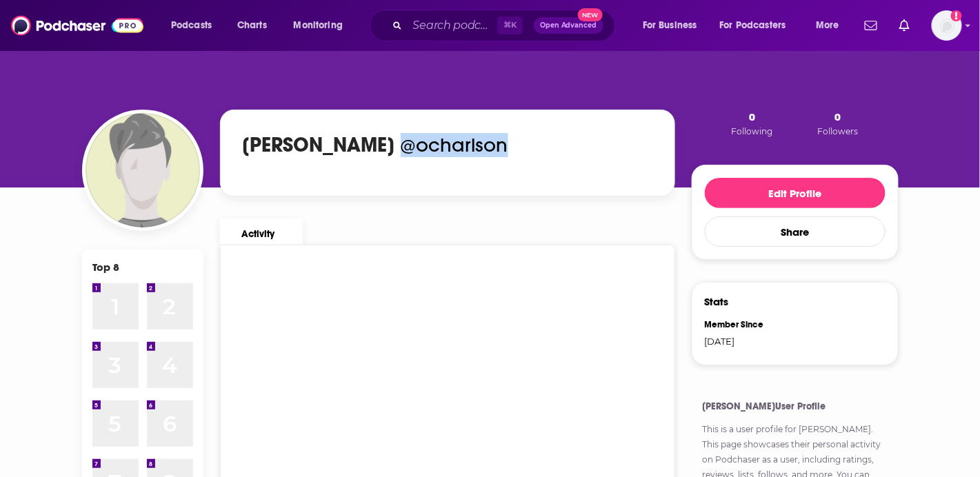 The height and width of the screenshot is (477, 980). I want to click on div: Search podcasts, credits, & more..., so click(505, 25).